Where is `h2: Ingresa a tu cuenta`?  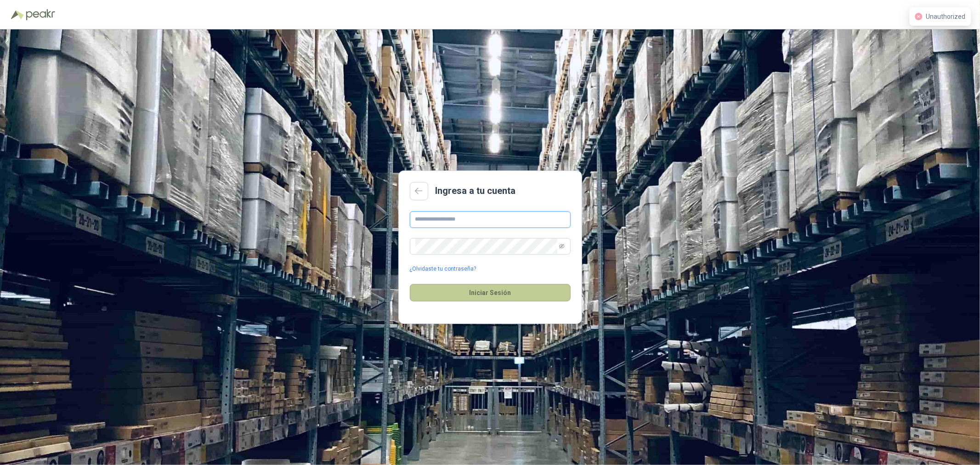 h2: Ingresa a tu cuenta is located at coordinates (475, 191).